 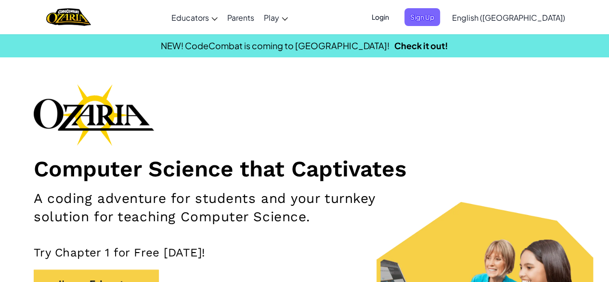 I want to click on a: Check it out!, so click(x=421, y=45).